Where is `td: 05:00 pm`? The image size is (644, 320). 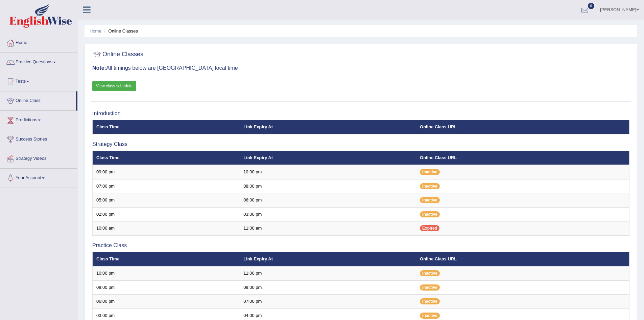
td: 05:00 pm is located at coordinates (166, 201).